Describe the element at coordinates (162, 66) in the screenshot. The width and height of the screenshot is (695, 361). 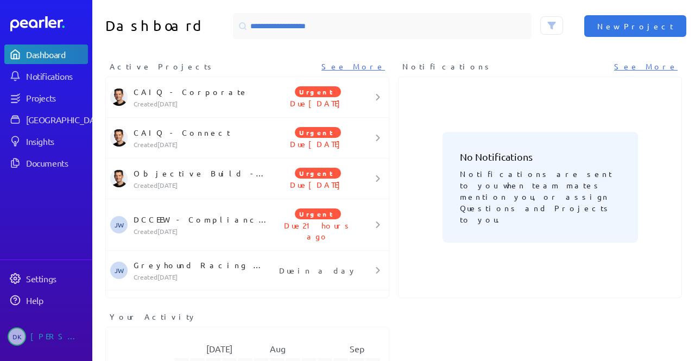
I see `span: Active Projects` at that location.